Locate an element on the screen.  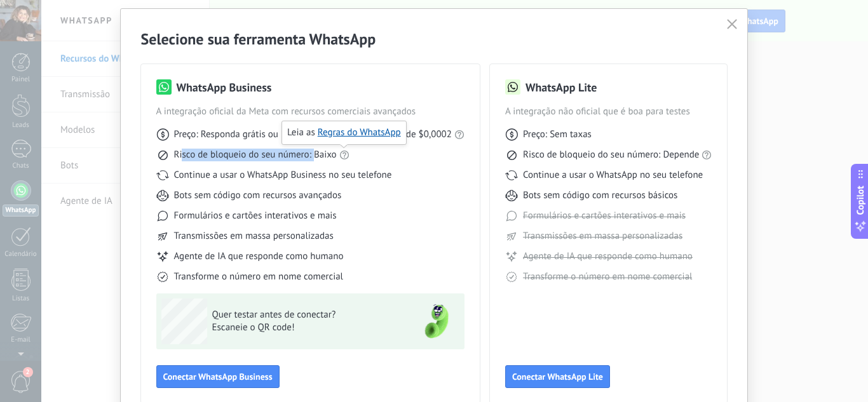
span: A integração oficial da Meta com recursos comerciais avançados is located at coordinates (310, 112).